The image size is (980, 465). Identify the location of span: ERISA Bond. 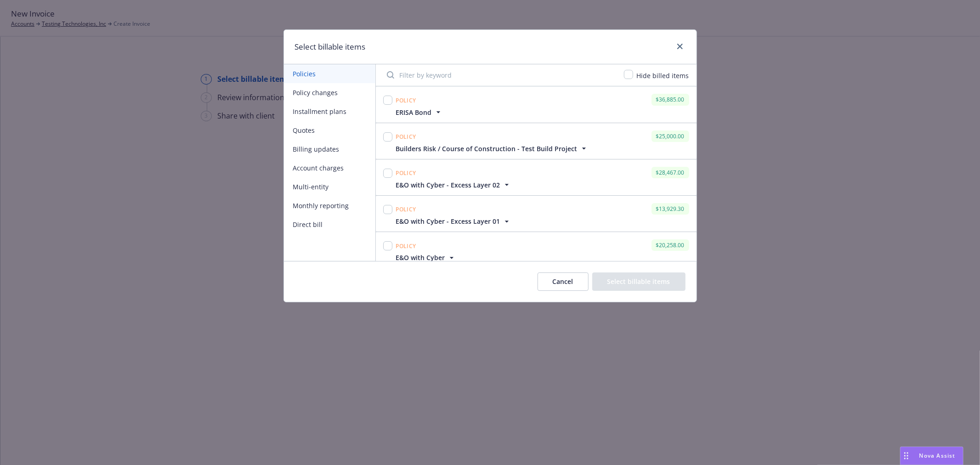
(414, 112).